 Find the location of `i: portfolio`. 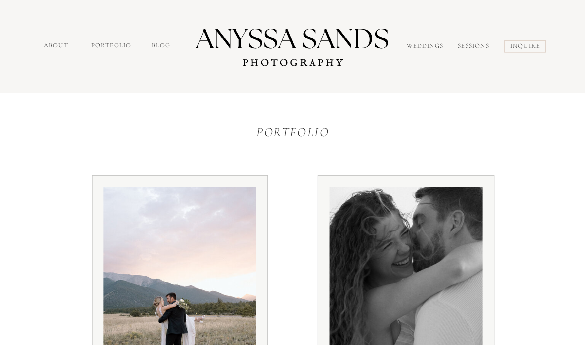

i: portfolio is located at coordinates (293, 132).